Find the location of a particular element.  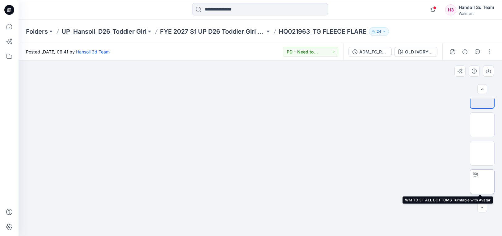

button: OLD IVORY CREAM is located at coordinates (416, 52).